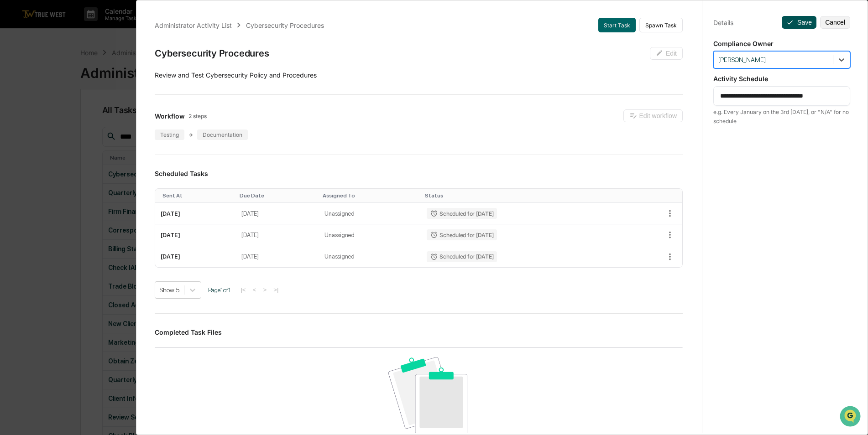 Image resolution: width=868 pixels, height=435 pixels. Describe the element at coordinates (617, 25) in the screenshot. I see `button: Start Task` at that location.